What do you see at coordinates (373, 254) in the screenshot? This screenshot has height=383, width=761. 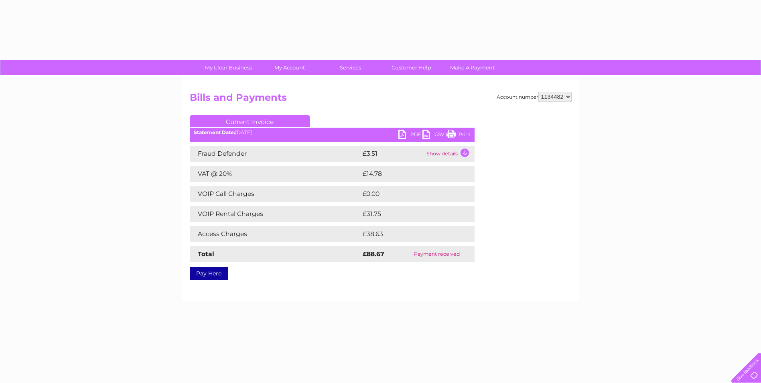 I see `strong: £88.67` at bounding box center [373, 254].